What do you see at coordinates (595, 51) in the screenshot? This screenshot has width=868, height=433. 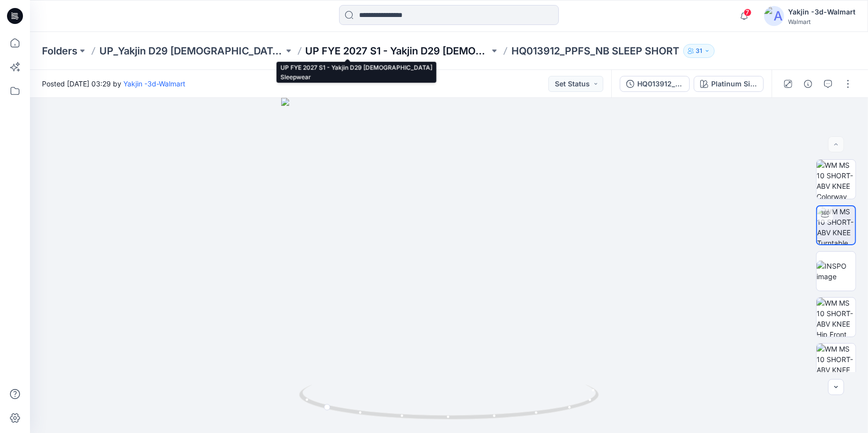 I see `p: HQ013912_PPFS_NB SLEEP SHORT` at bounding box center [595, 51].